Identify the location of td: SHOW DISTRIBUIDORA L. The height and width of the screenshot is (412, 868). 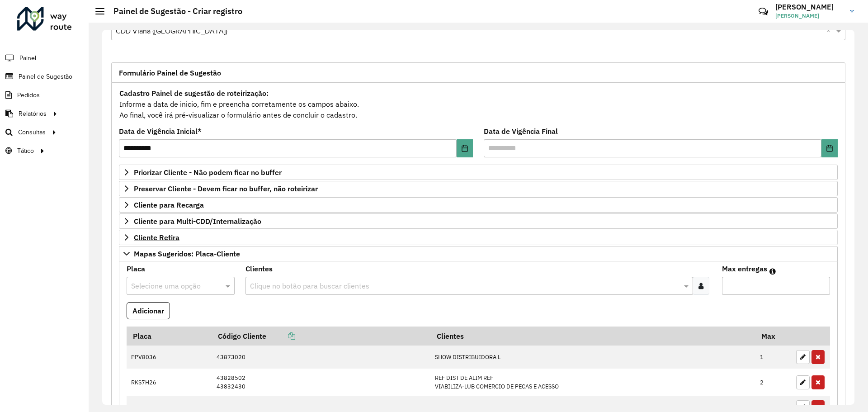
(593, 358).